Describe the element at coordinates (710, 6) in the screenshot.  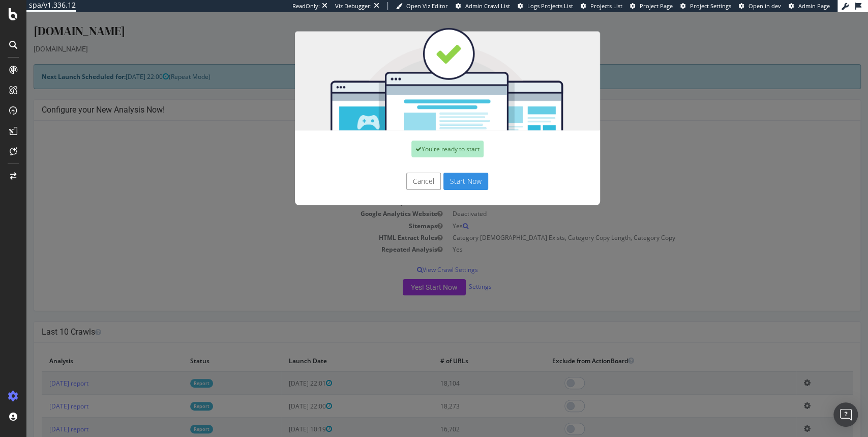
I see `span: Project Settings` at that location.